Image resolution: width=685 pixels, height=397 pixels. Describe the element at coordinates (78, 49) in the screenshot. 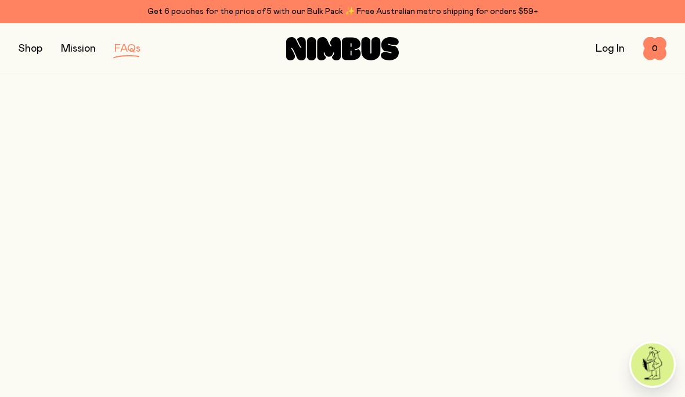

I see `a: Mission` at that location.